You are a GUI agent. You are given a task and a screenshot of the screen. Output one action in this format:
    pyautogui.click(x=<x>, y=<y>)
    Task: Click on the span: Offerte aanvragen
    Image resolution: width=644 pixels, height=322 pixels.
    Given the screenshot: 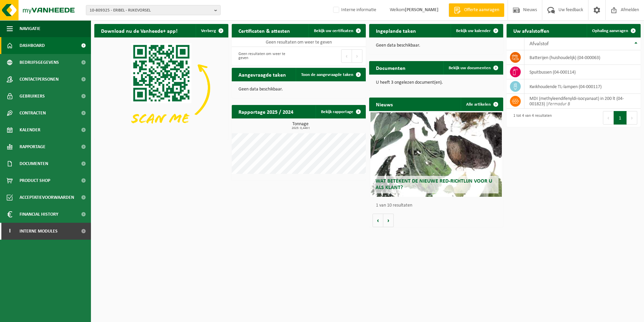 What is the action you would take?
    pyautogui.click(x=482, y=10)
    